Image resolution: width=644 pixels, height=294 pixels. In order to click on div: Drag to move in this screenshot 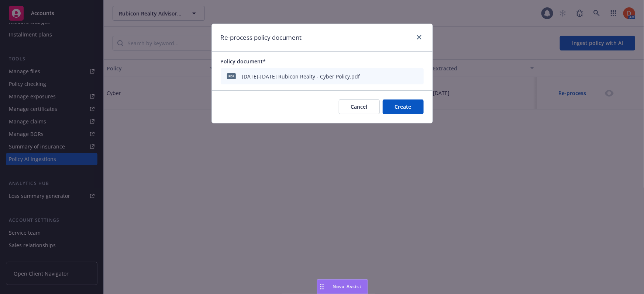, I will do `click(322, 287)`.